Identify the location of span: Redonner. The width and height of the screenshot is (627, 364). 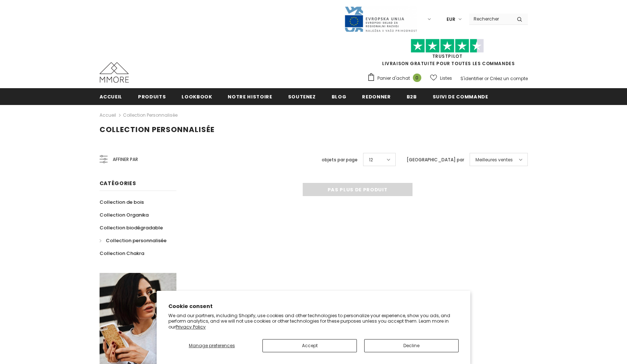
(376, 97).